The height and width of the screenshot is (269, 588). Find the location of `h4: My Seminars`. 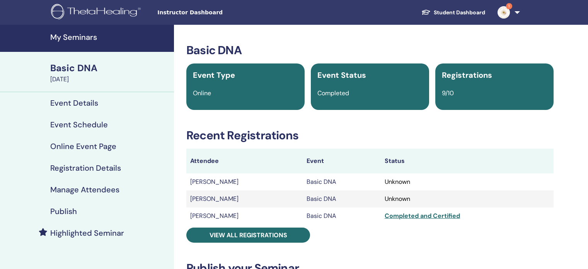

h4: My Seminars is located at coordinates (110, 37).